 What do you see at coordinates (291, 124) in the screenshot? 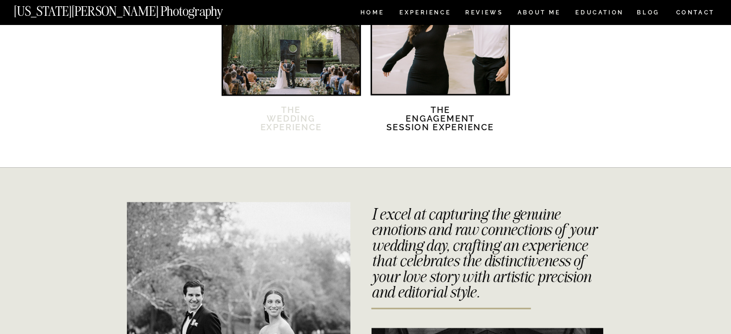
I see `h2: The Wedding Experience` at bounding box center [291, 124].